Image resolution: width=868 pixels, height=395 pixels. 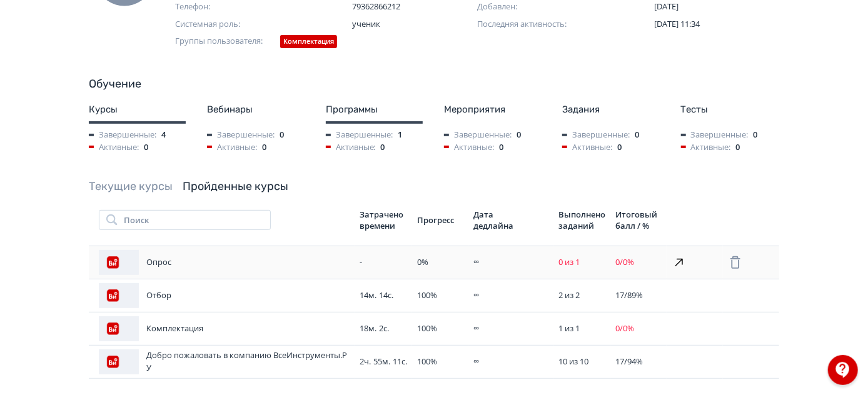 What do you see at coordinates (225, 43) in the screenshot?
I see `span: Группы пользователя:` at bounding box center [225, 43].